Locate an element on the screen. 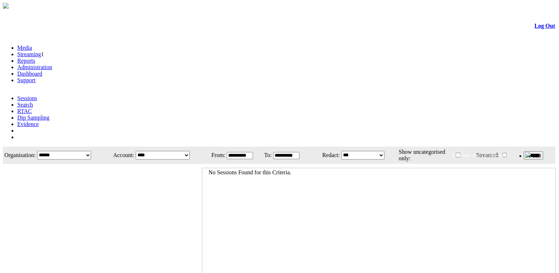 Image resolution: width=559 pixels, height=273 pixels. img: bell25.png is located at coordinates (528, 155).